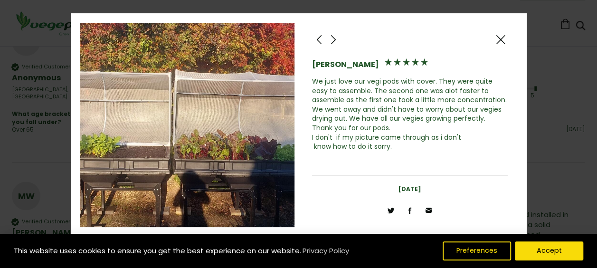  I want to click on div: We just love our vegi pods with cover. They were quite easy to assemble. The second one was alot ..., so click(410, 114).